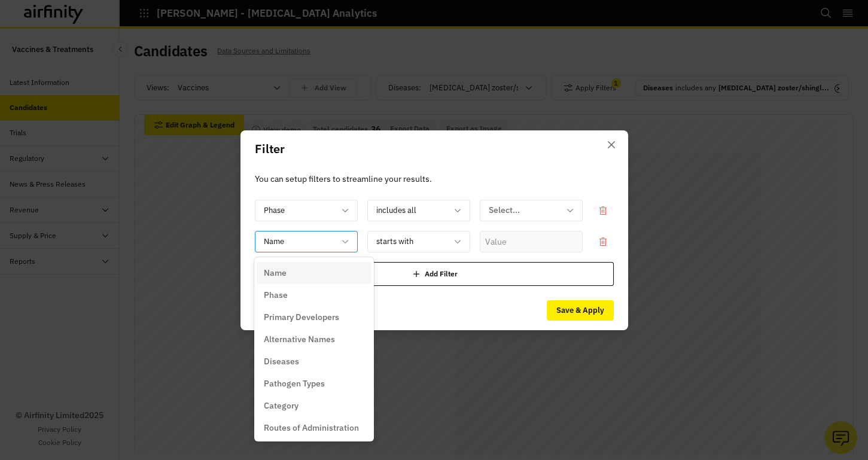  What do you see at coordinates (580, 311) in the screenshot?
I see `button: Save & Apply` at bounding box center [580, 311].